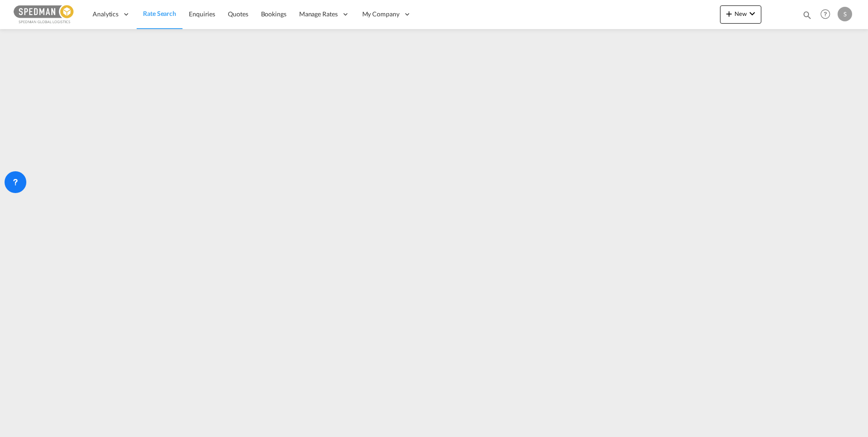 The image size is (868, 437). I want to click on div: Help, so click(827, 15).